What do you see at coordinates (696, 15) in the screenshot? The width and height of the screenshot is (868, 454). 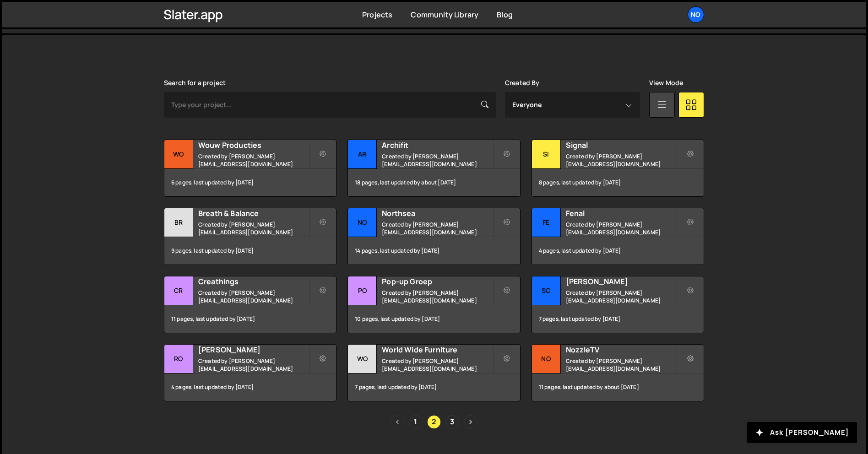 I see `a: No` at bounding box center [696, 15].